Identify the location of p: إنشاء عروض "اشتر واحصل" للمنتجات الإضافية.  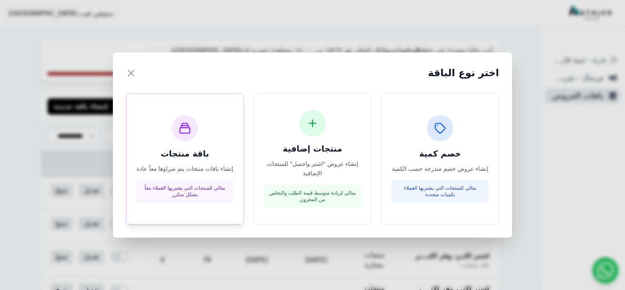
(312, 169).